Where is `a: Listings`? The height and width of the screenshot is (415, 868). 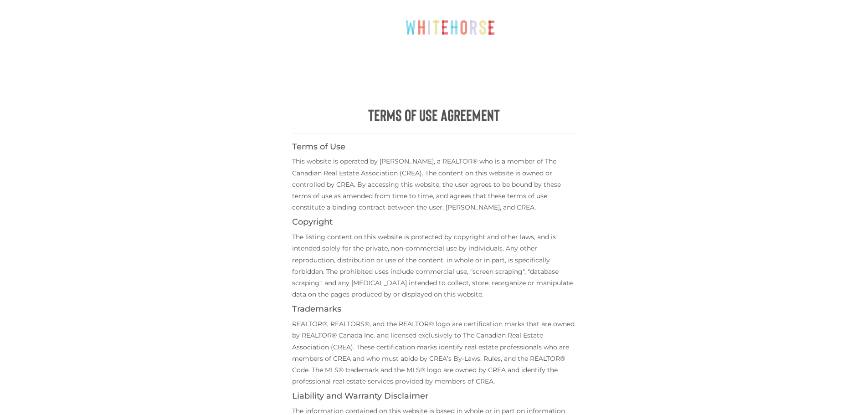
a: Listings is located at coordinates (626, 65).